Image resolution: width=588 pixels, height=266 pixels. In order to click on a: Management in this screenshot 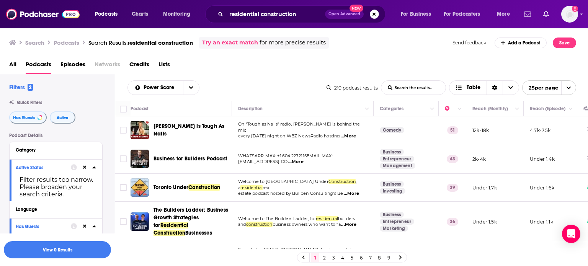, I will do `click(397, 166)`.